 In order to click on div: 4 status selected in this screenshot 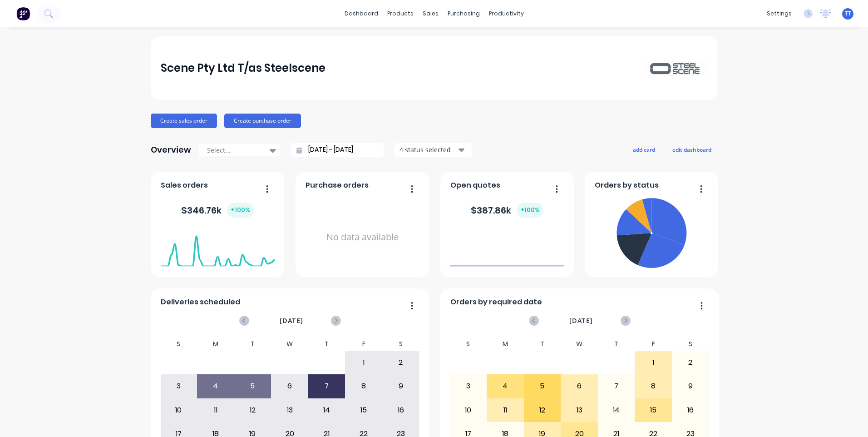, I will do `click(428, 149)`.